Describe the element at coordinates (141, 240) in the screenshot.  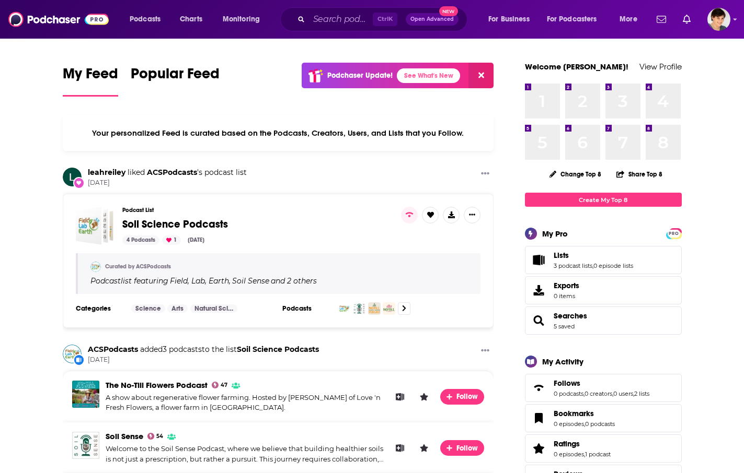
I see `div: 4 Podcasts` at that location.